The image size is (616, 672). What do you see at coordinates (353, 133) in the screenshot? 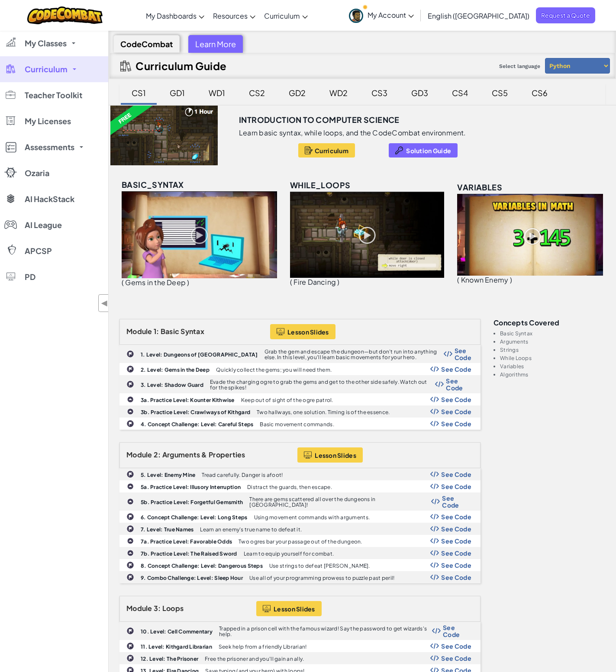
I see `p: Learn basic syntax, while loops, and the CodeCombat environment.` at bounding box center [353, 133].